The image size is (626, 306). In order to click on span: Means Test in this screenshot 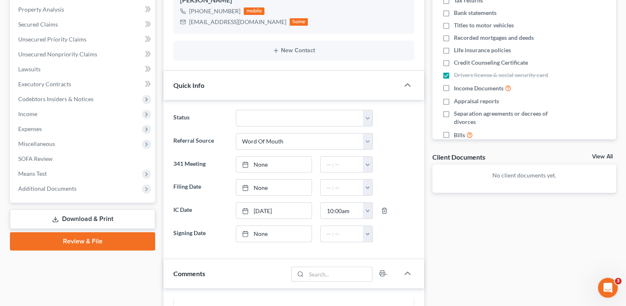, I will do `click(32, 173)`.